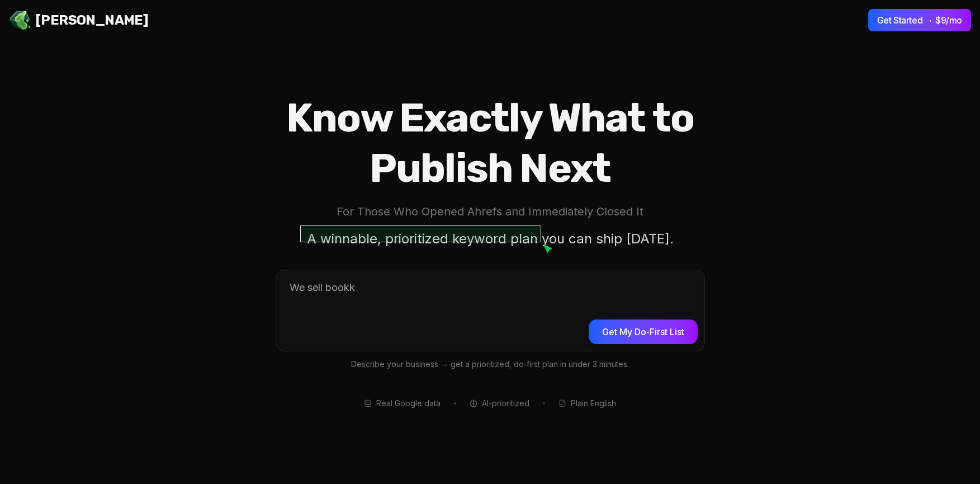 The image size is (980, 484). I want to click on span: AI-prioritized, so click(505, 403).